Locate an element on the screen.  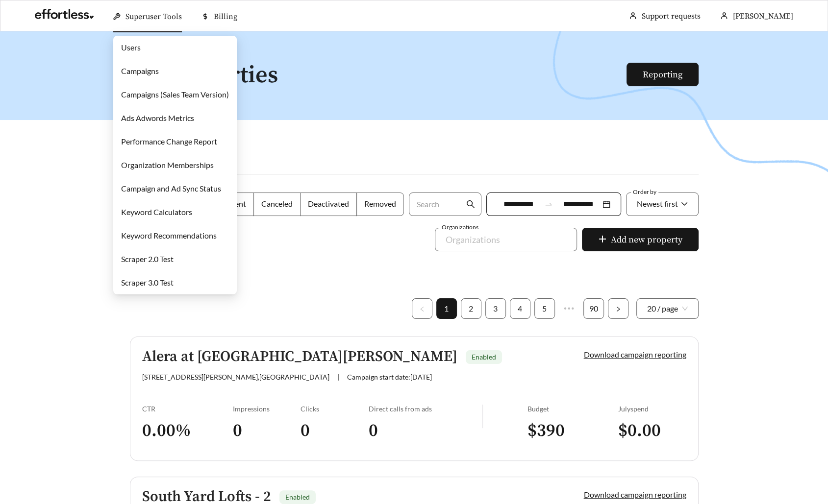
span: right is located at coordinates (618, 309).